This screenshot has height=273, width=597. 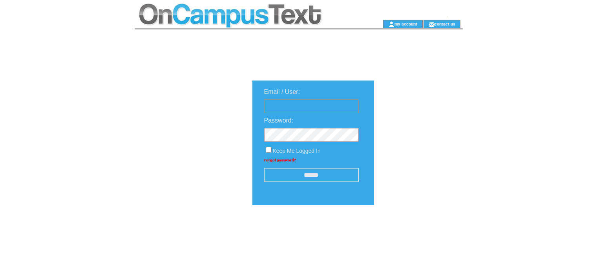 What do you see at coordinates (406, 24) in the screenshot?
I see `a: my account` at bounding box center [406, 24].